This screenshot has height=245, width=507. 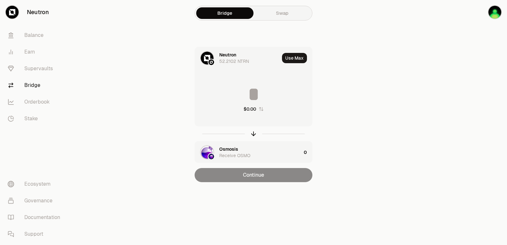 I want to click on img: sandy mercy, so click(x=495, y=12).